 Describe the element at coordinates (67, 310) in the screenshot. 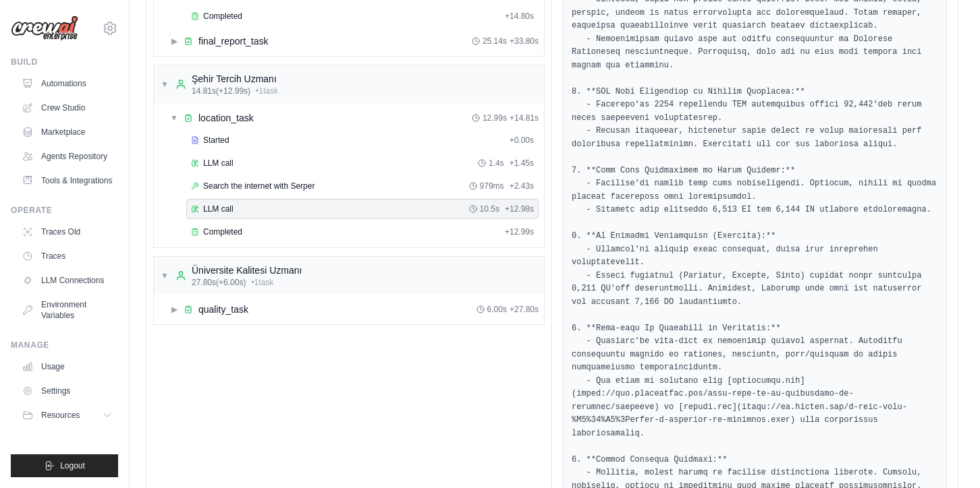

I see `a: Environment Variables` at that location.